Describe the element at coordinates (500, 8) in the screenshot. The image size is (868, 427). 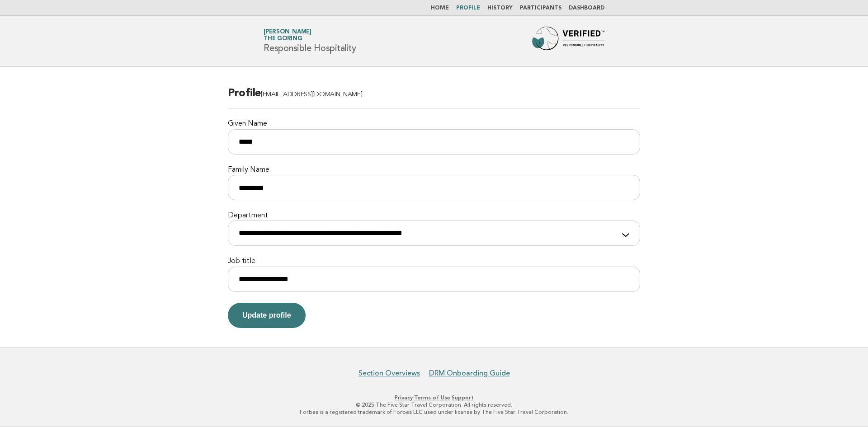
I see `a: History` at that location.